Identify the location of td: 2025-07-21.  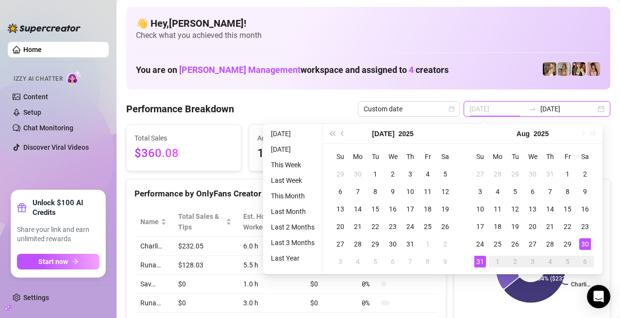
(358, 226).